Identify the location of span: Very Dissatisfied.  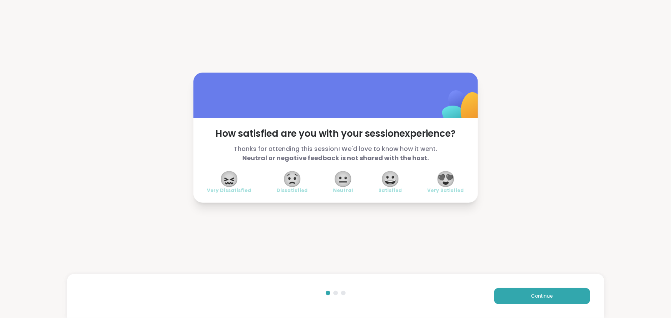
(229, 191).